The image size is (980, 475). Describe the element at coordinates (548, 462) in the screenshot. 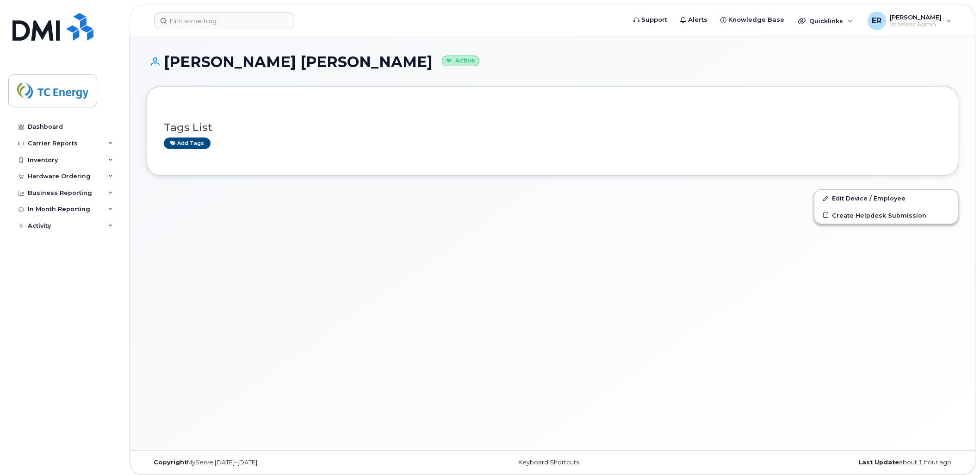

I see `a: Keyboard Shortcuts` at that location.